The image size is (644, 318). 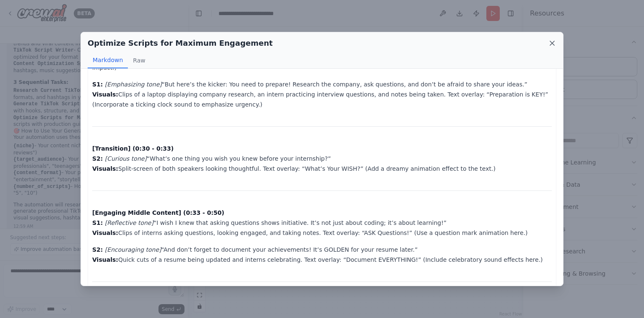 I want to click on button: Raw, so click(x=139, y=60).